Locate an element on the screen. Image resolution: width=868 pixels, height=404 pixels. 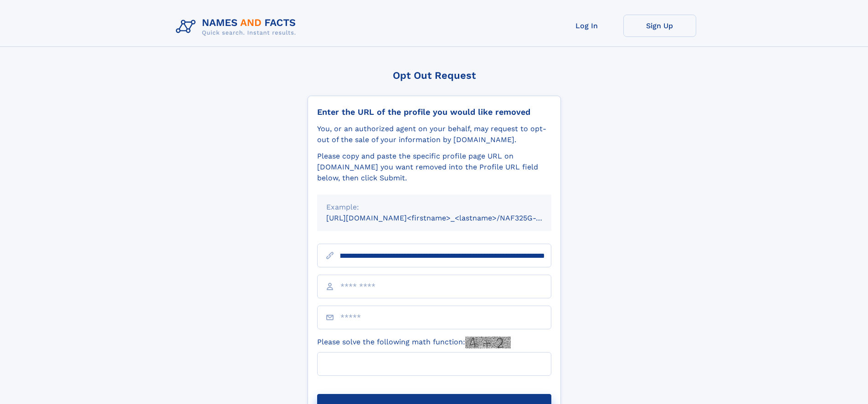
div: You, or an authorized agent on your behalf, may request to opt-out of the sale of your informatio... is located at coordinates (434, 135).